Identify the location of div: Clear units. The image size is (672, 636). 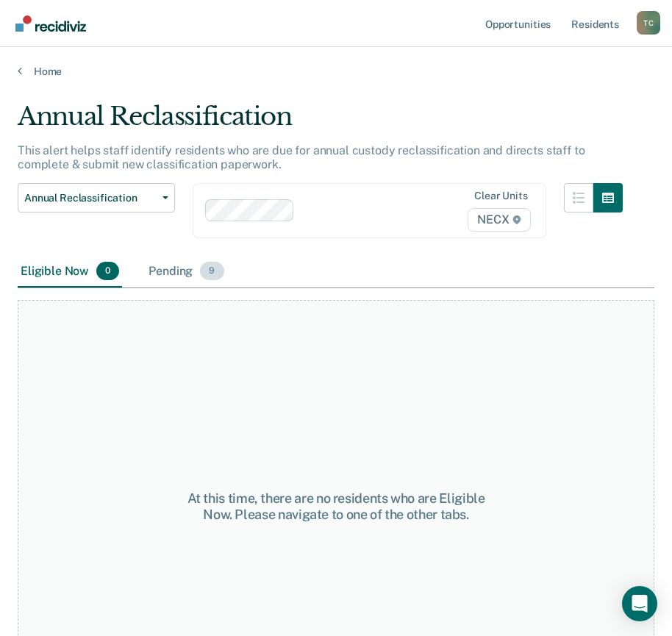
(501, 196).